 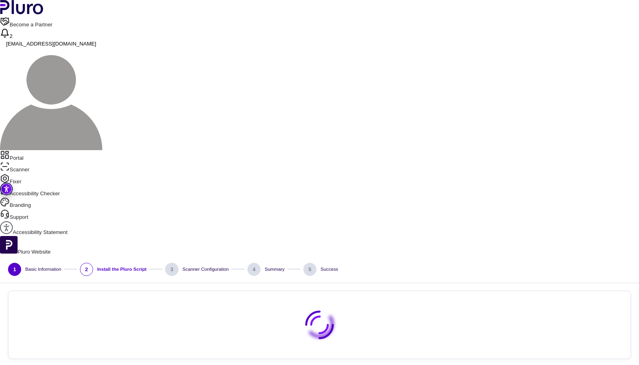 I want to click on div: Summary, so click(x=275, y=269).